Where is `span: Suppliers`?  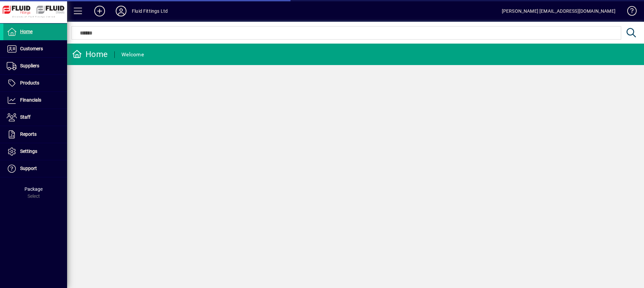 span: Suppliers is located at coordinates (29, 66).